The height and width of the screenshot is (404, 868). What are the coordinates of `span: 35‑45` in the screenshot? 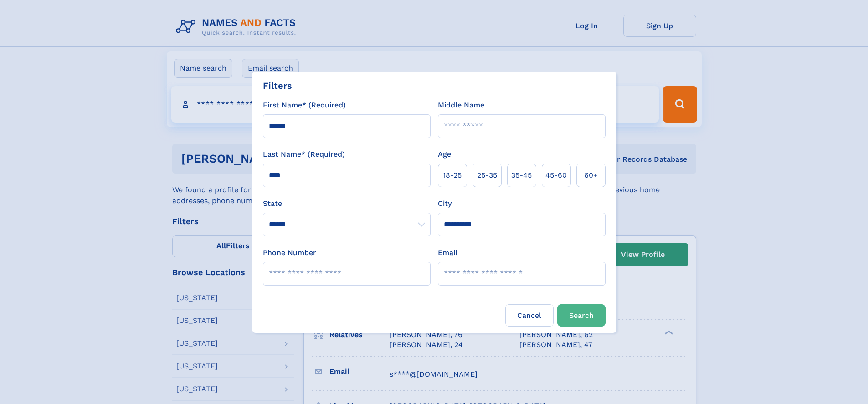 It's located at (522, 175).